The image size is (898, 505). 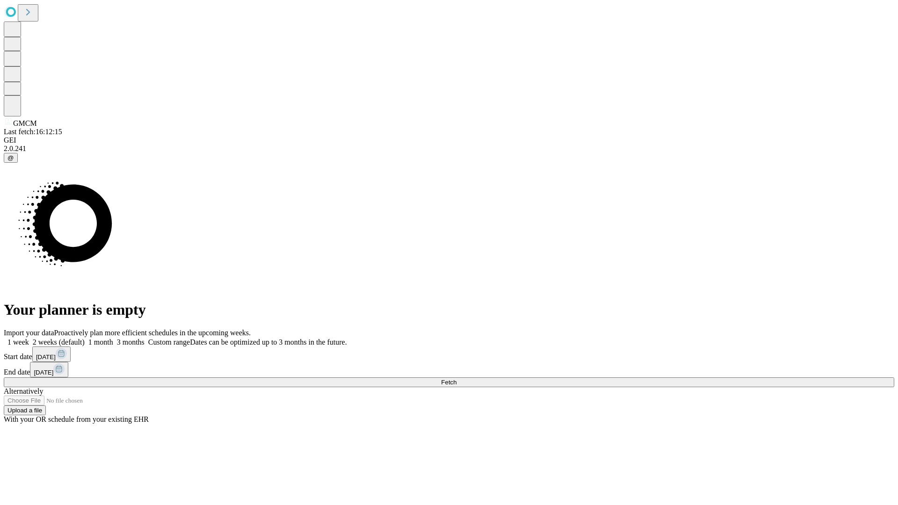 I want to click on div: End date, so click(x=449, y=369).